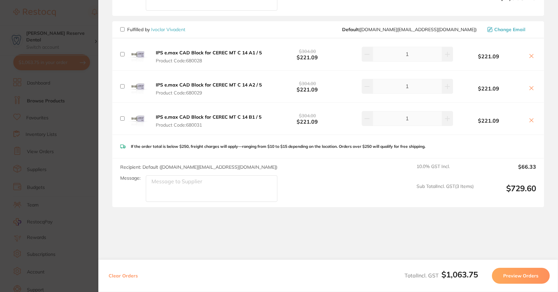 The height and width of the screenshot is (292, 558). I want to click on b: IPS e.max CAD Block for CEREC MT C 14 A1 / 5, so click(208, 53).